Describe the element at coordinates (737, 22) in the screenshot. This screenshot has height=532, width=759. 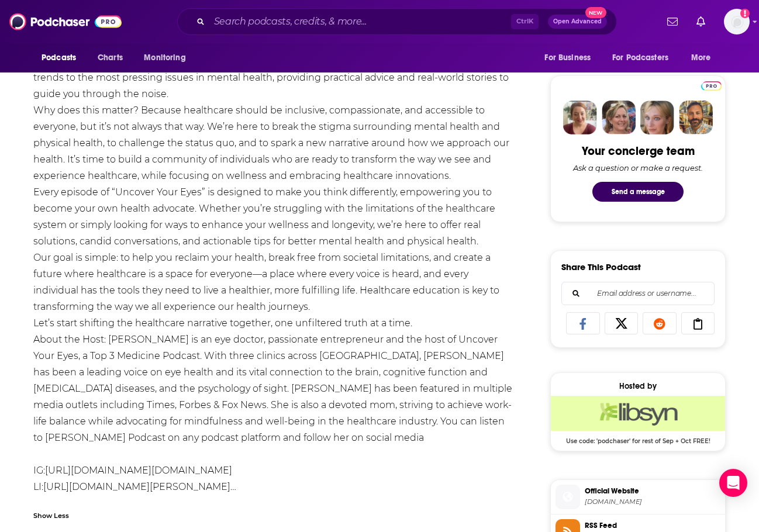
I see `span: Logged in as nicole.koremenos` at that location.